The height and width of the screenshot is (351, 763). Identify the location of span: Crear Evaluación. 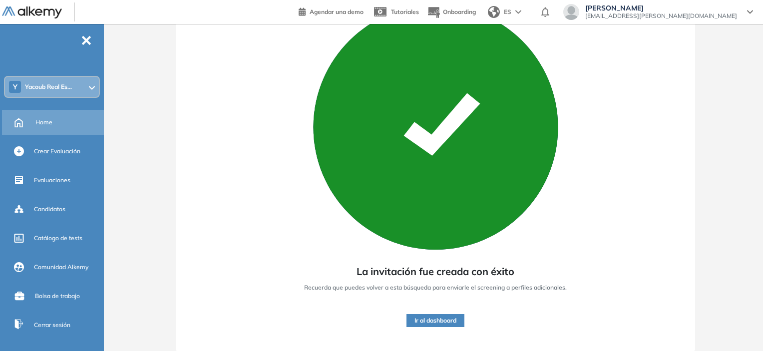
(57, 151).